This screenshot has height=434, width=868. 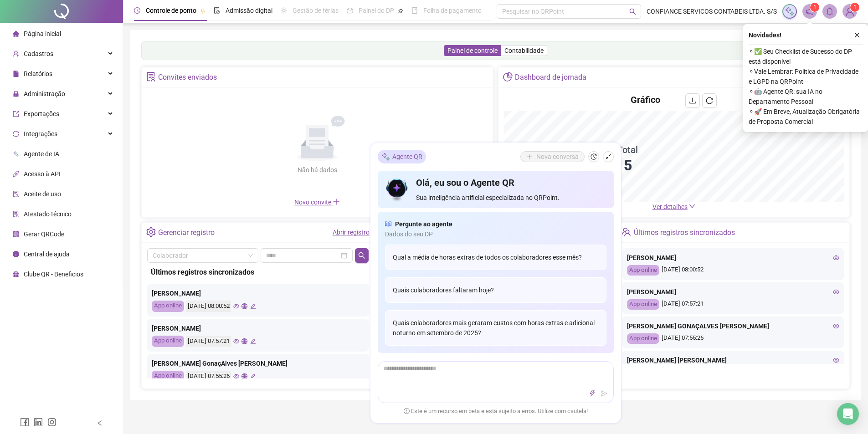 I want to click on a: Abrir registro, so click(x=351, y=232).